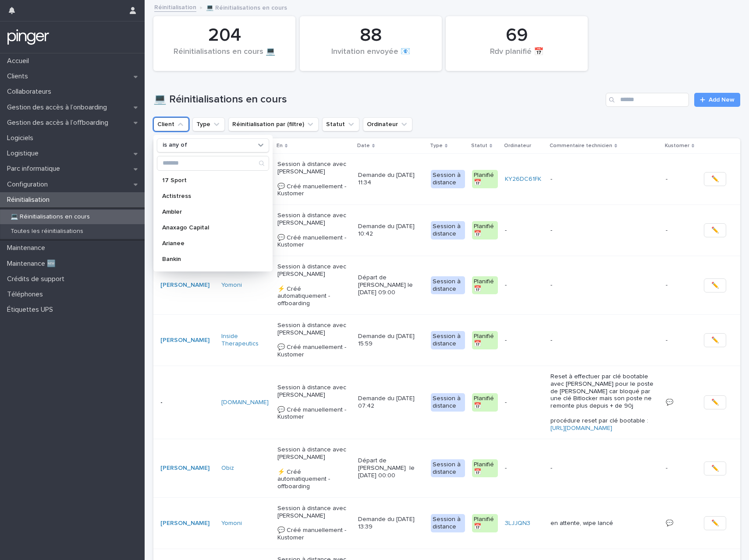 This screenshot has width=749, height=560. What do you see at coordinates (208, 180) in the screenshot?
I see `p: 17 Sport` at bounding box center [208, 180].